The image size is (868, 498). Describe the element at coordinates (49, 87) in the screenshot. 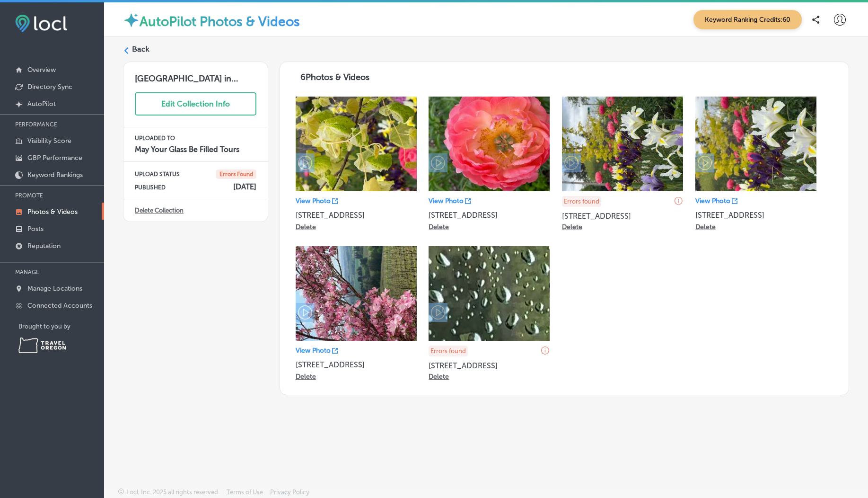

I see `p: Directory Sync` at that location.